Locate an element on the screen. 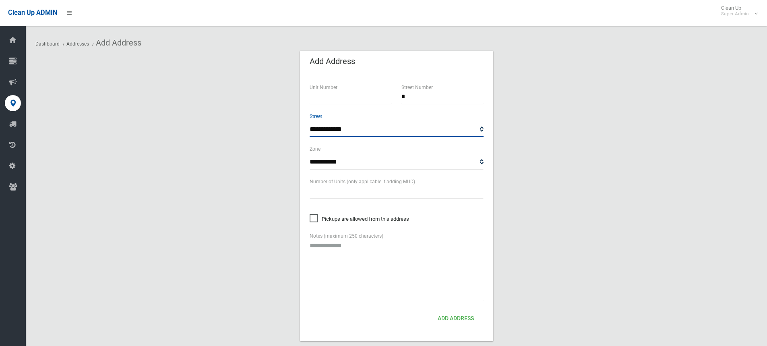 Image resolution: width=767 pixels, height=346 pixels. span: Pickups are allowed from this address is located at coordinates (359, 219).